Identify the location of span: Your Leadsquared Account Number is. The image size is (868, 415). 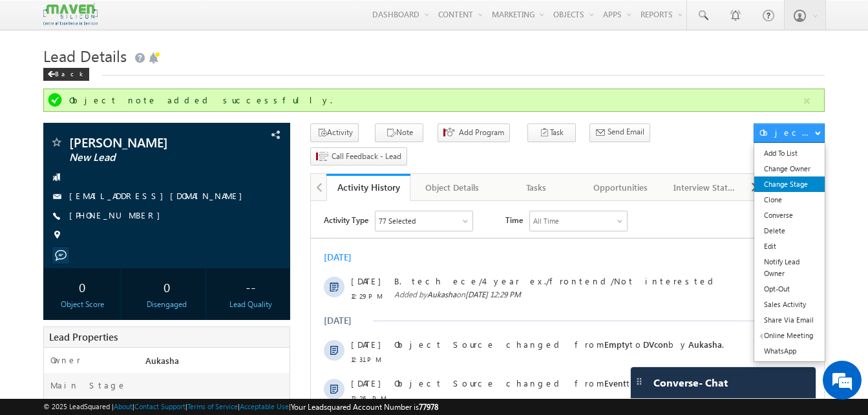
(365, 406).